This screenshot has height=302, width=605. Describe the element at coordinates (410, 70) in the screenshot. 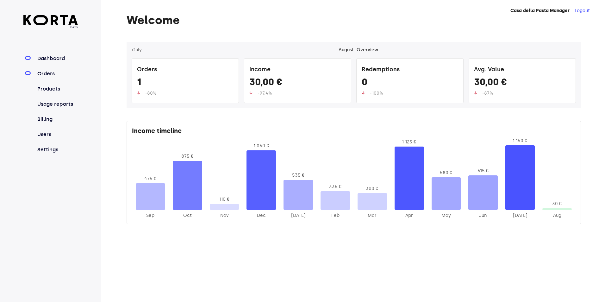

I see `div: Redemptions` at that location.